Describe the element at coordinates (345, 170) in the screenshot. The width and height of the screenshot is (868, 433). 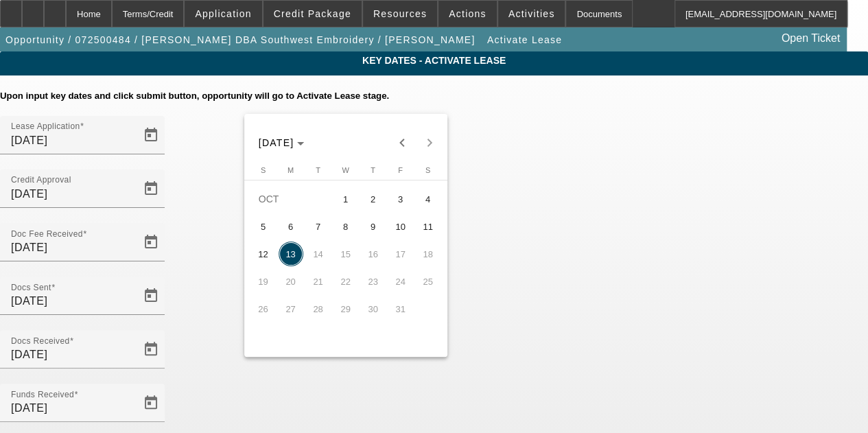
I see `span: W` at that location.